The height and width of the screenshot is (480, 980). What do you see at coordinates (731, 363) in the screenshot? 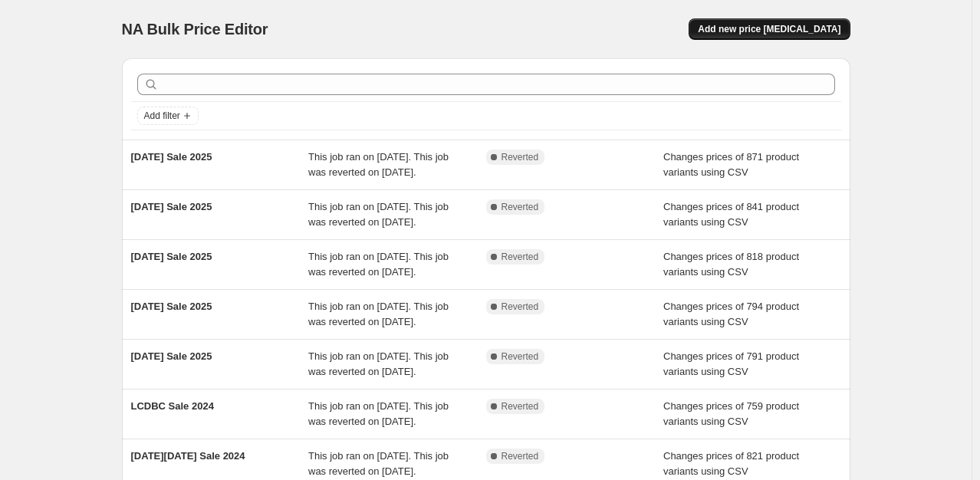
I see `span: Changes prices of 791 product variants using CSV` at bounding box center [731, 363].